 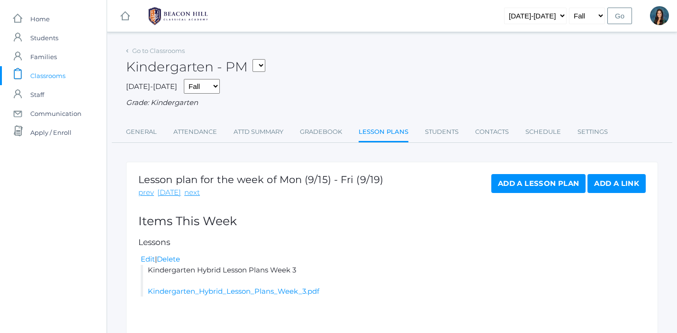 What do you see at coordinates (233, 291) in the screenshot?
I see `a: Kindergarten_Hybrid_Lesson_Plans_Week_3.pdf` at bounding box center [233, 291].